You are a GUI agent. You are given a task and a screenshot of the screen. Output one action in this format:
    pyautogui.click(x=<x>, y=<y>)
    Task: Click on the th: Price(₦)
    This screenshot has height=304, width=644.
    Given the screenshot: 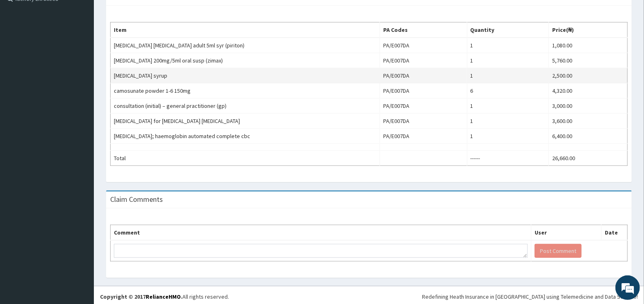 What is the action you would take?
    pyautogui.click(x=588, y=31)
    